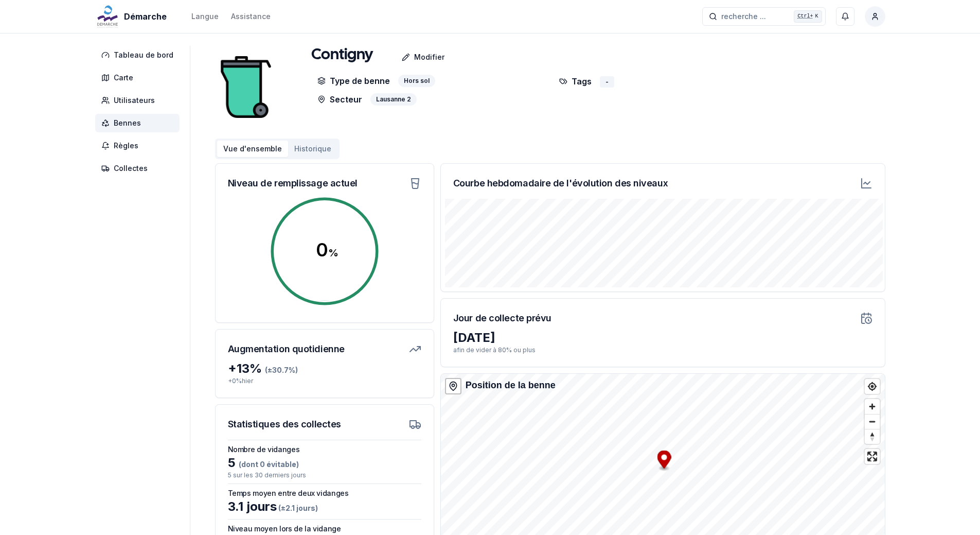 The width and height of the screenshot is (980, 535). I want to click on div: 5, so click(325, 462).